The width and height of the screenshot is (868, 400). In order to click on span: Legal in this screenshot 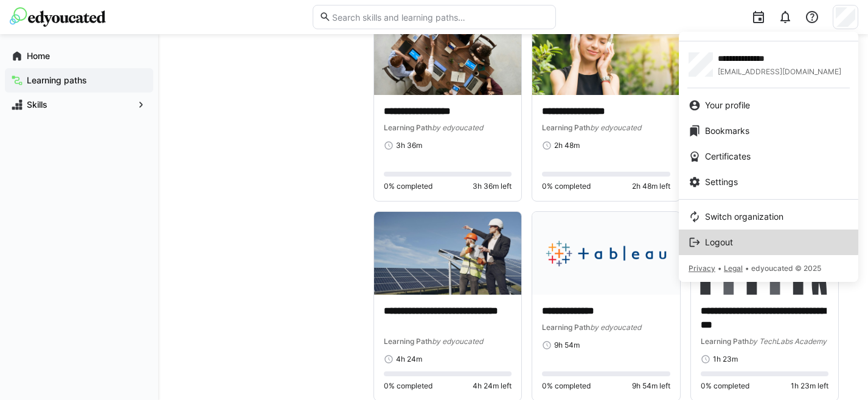, I will do `click(733, 268)`.